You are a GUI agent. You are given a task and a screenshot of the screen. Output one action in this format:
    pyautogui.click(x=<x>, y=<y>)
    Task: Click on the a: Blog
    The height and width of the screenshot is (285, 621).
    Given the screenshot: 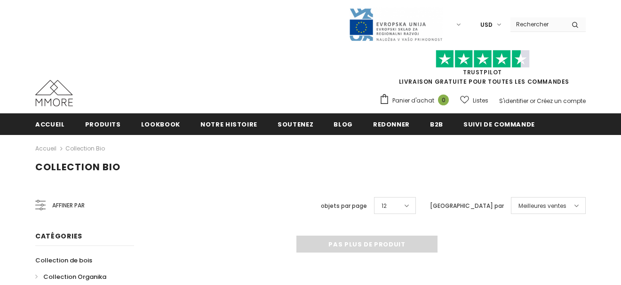 What is the action you would take?
    pyautogui.click(x=343, y=124)
    